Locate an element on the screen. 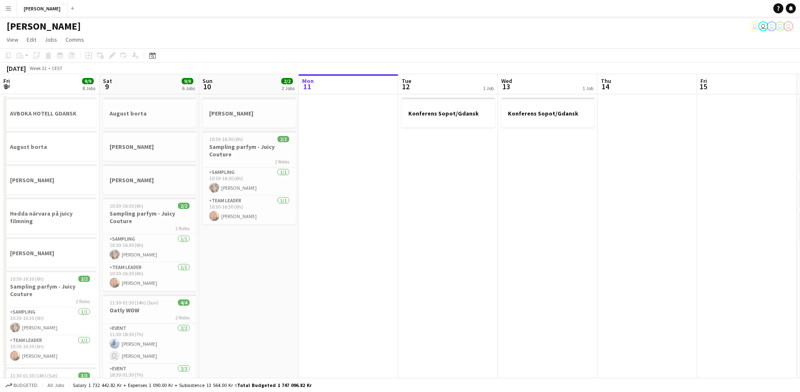  span: 10 is located at coordinates (207, 86).